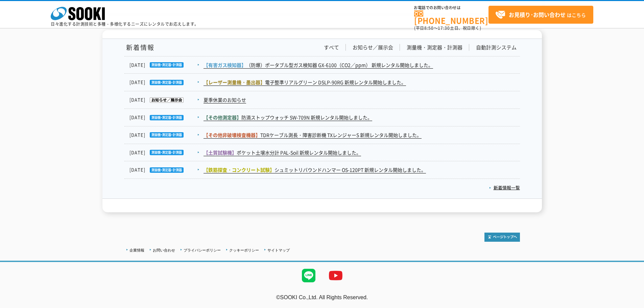 Image resolution: width=644 pixels, height=308 pixels. What do you see at coordinates (232, 135) in the screenshot?
I see `span: 【その他非破壊検査機器】` at bounding box center [232, 135].